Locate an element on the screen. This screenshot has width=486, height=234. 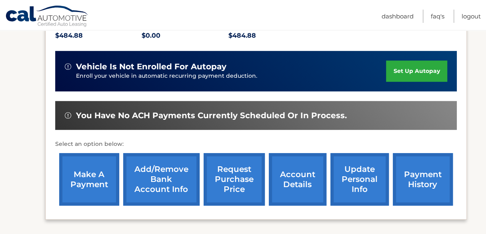
a: account details is located at coordinates (298, 179).